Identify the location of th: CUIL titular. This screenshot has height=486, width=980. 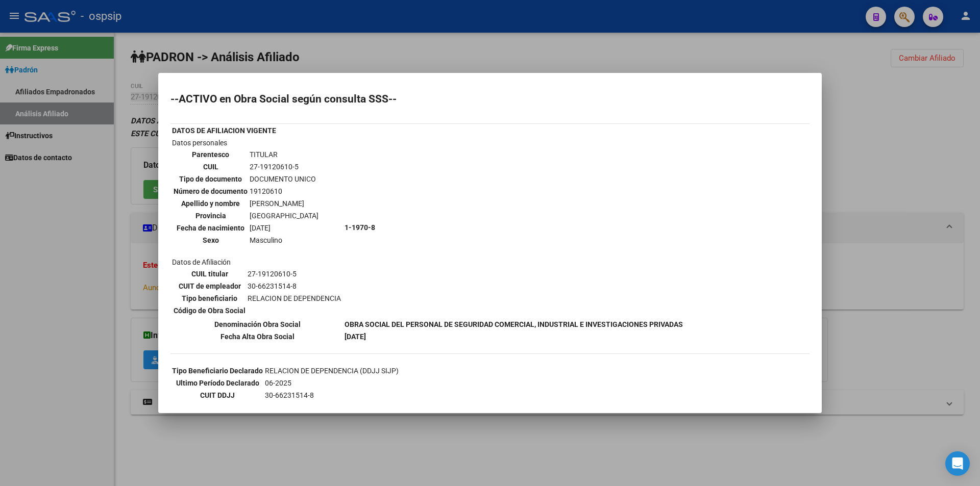
(209, 274).